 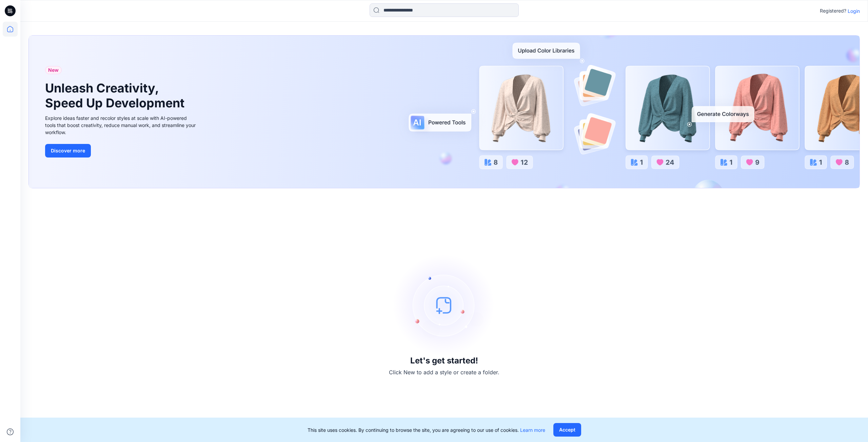 I want to click on div: Explore ideas faster and recolor styles at scale with AI-powered tools that boost creativity, red..., so click(x=121, y=125).